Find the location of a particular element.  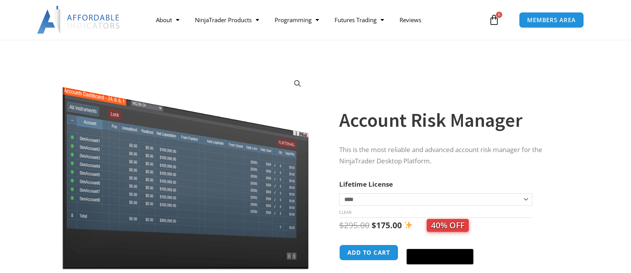

a: View full-screen image gallery is located at coordinates (298, 84).